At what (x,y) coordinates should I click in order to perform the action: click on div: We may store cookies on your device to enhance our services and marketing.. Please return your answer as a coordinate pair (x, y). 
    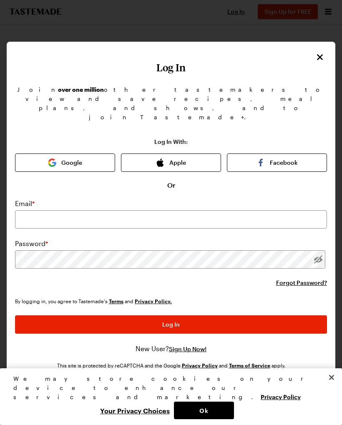
    Looking at the image, I should click on (167, 388).